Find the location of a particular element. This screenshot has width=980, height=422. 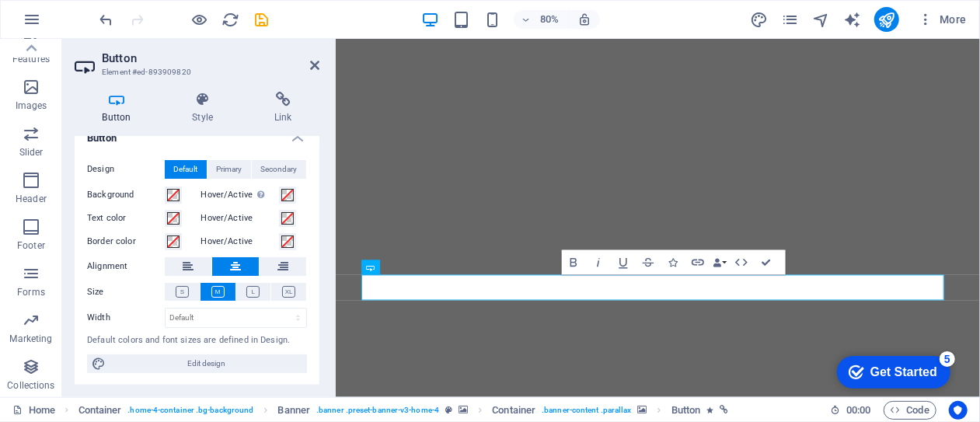

button: Underline (Ctrl+U) is located at coordinates (623, 263).